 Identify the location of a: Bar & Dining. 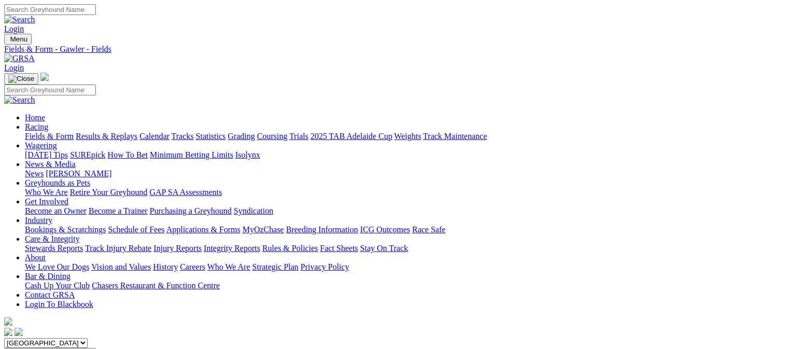
(48, 276).